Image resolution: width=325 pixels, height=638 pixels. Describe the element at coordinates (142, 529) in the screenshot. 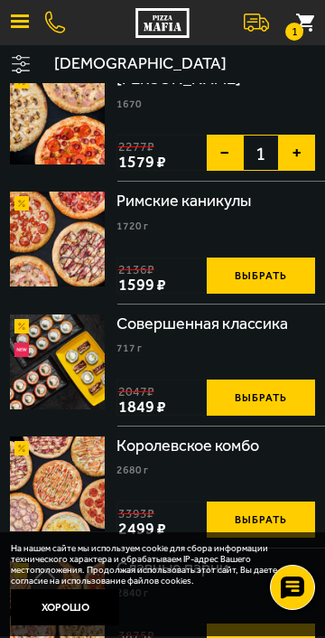

I see `span: 2499 ₽` at that location.